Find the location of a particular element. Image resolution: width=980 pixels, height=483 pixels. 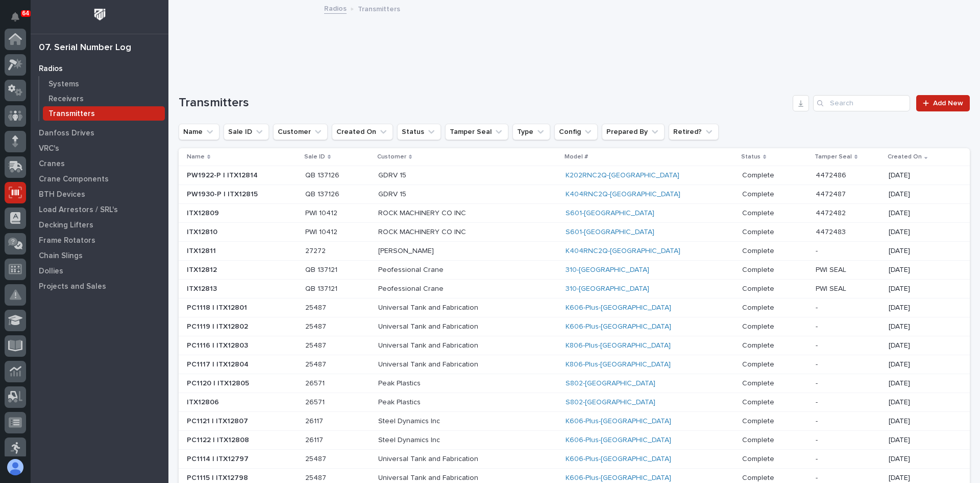

p: Projects and Sales is located at coordinates (73, 286).